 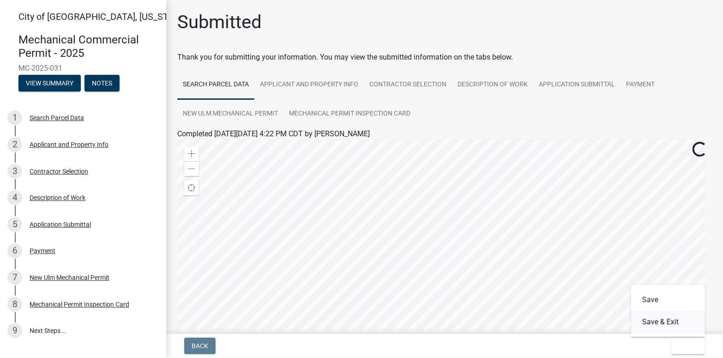 I want to click on div: Contractor Selection, so click(x=59, y=171).